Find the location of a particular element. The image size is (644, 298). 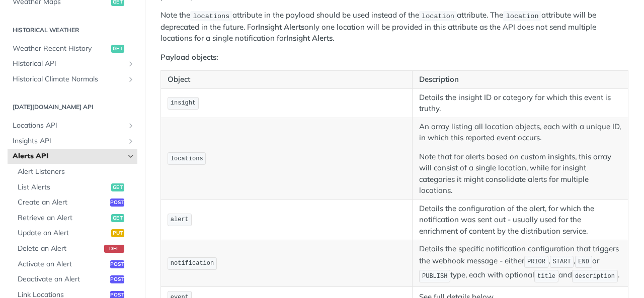

span: PRIOR is located at coordinates (536, 262).